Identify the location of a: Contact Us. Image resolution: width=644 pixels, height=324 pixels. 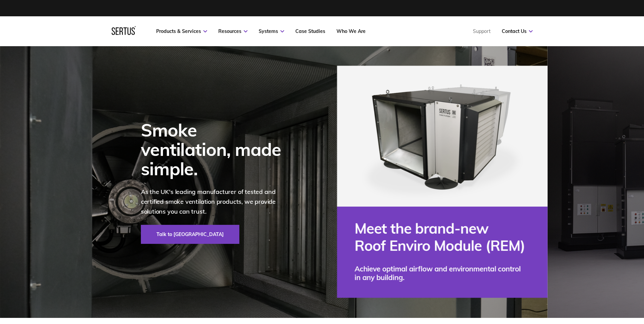
(517, 31).